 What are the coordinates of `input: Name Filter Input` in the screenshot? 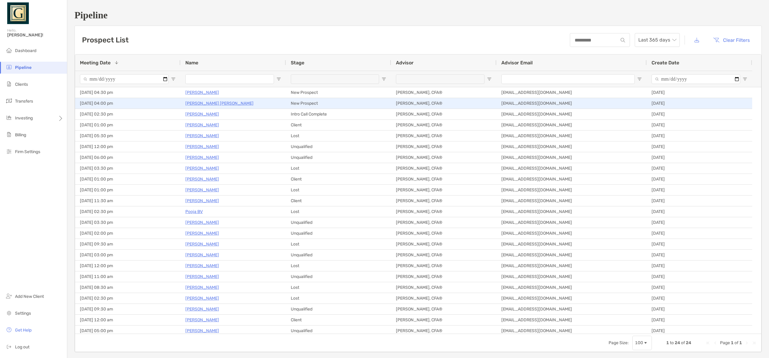 It's located at (230, 79).